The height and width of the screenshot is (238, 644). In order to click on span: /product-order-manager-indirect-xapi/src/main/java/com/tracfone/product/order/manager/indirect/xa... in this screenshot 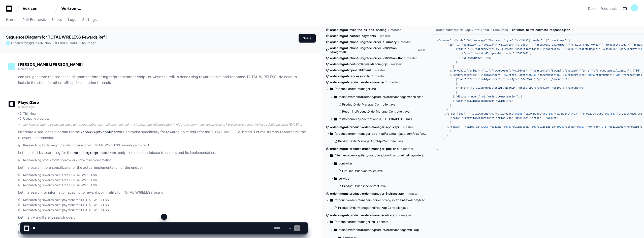, I will do `click(382, 200)`.